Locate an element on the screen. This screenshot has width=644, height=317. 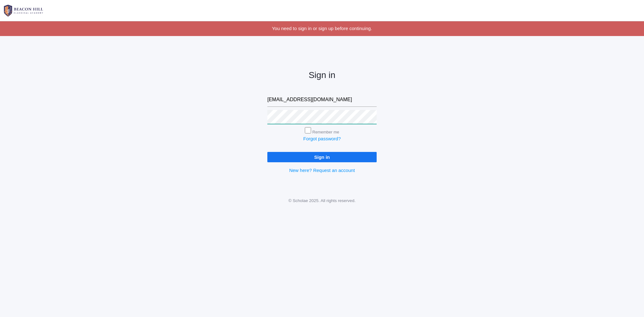
label: Remember me is located at coordinates (326, 132).